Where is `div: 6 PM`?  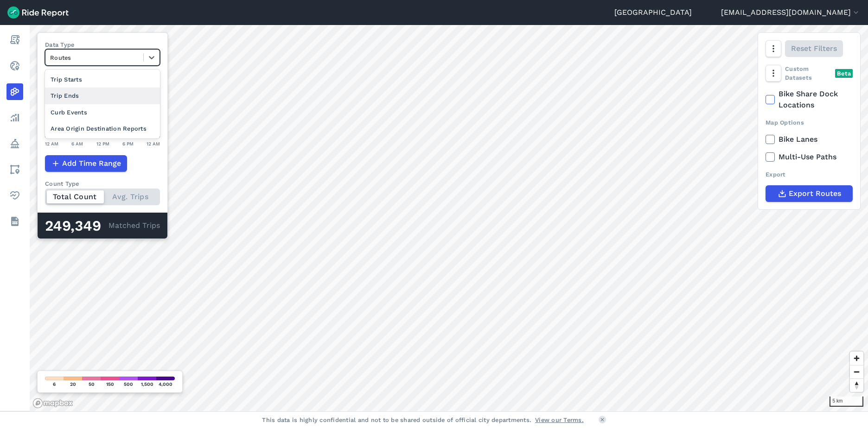
div: 6 PM is located at coordinates (128, 144).